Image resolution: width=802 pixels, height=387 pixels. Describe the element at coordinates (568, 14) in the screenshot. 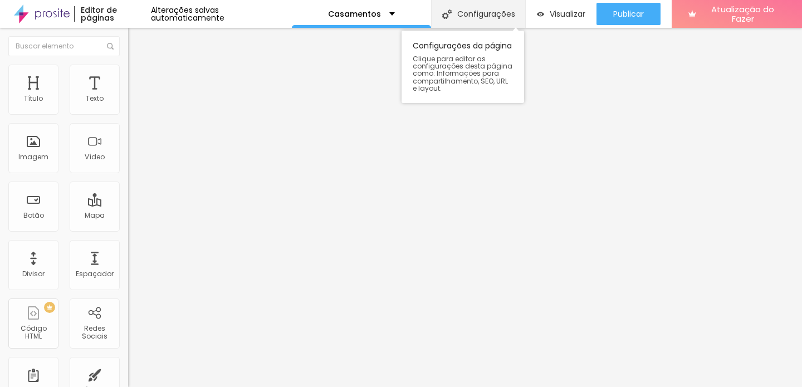

I see `font: Visualizar` at that location.